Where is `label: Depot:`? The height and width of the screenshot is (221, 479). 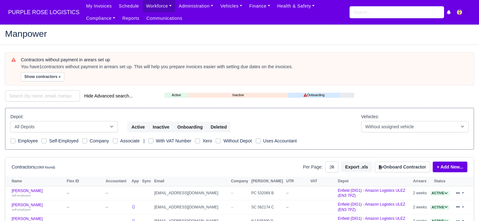 label: Depot: is located at coordinates (17, 117).